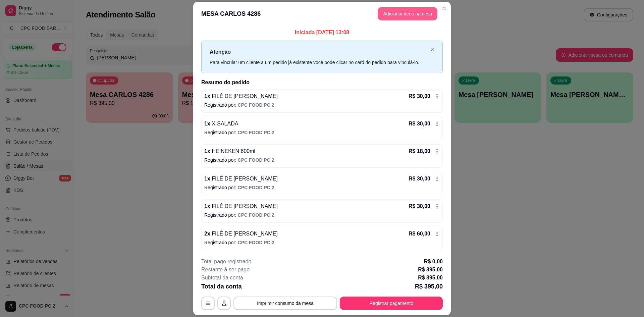 Image resolution: width=644 pixels, height=317 pixels. Describe the element at coordinates (420, 151) in the screenshot. I see `p: R$ 18,00` at that location.